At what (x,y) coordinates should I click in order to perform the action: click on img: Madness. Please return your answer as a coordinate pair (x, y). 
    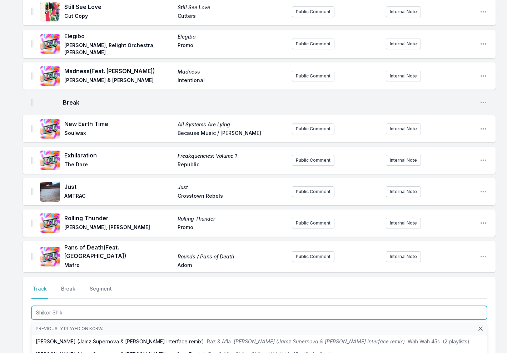
    Looking at the image, I should click on (50, 76).